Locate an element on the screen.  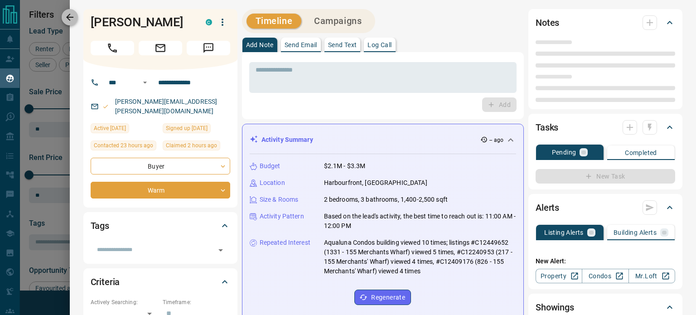
p: Listing Alerts is located at coordinates (564, 233).